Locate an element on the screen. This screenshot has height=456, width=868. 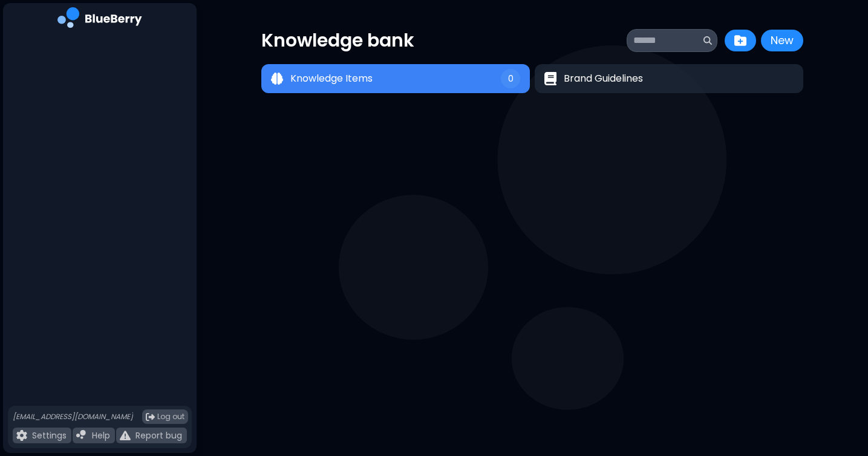
p: Report bug is located at coordinates (159, 436).